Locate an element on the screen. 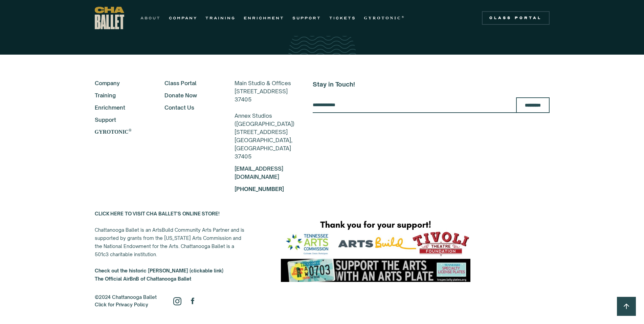 The height and width of the screenshot is (324, 644). a: Training is located at coordinates (120, 95).